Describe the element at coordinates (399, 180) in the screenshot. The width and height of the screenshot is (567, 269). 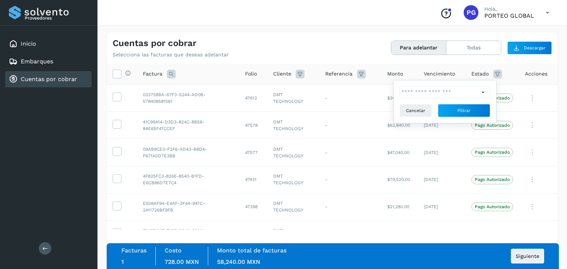
I see `td: $79,520.00` at that location.